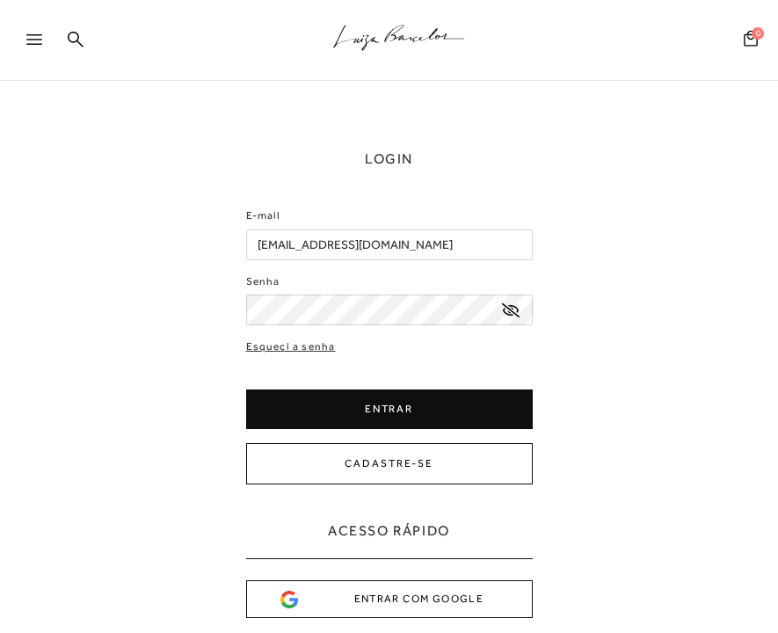  What do you see at coordinates (511, 309) in the screenshot?
I see `a: exibir senha` at bounding box center [511, 309].